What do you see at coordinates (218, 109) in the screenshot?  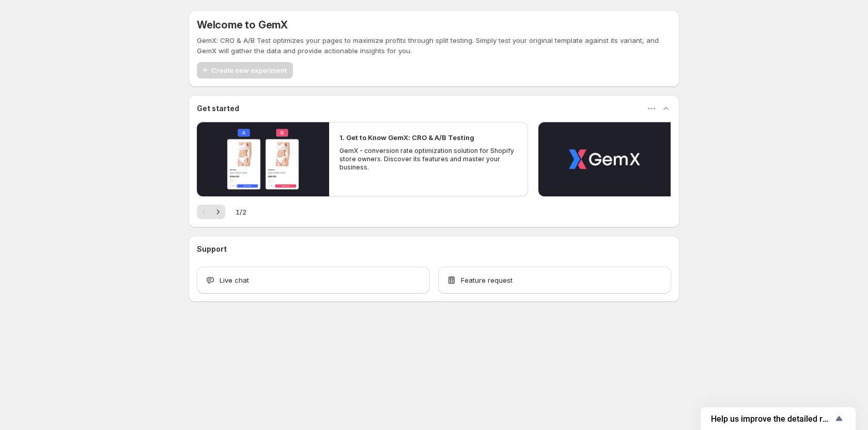 I see `h3: Get started` at bounding box center [218, 109].